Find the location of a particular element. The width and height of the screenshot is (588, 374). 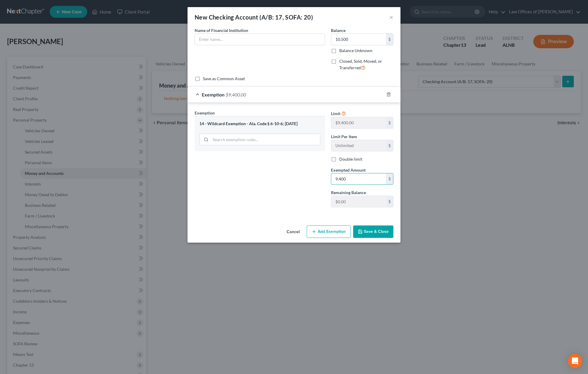

label: Double limit is located at coordinates (351, 159).